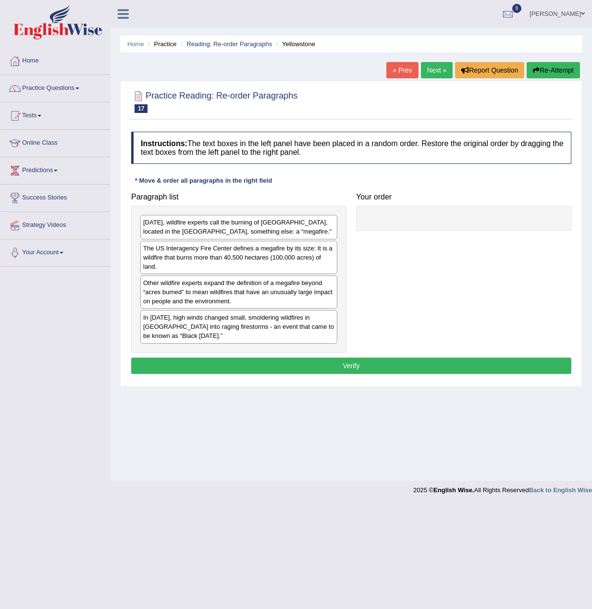 The width and height of the screenshot is (592, 609). Describe the element at coordinates (517, 8) in the screenshot. I see `span: 8` at that location.